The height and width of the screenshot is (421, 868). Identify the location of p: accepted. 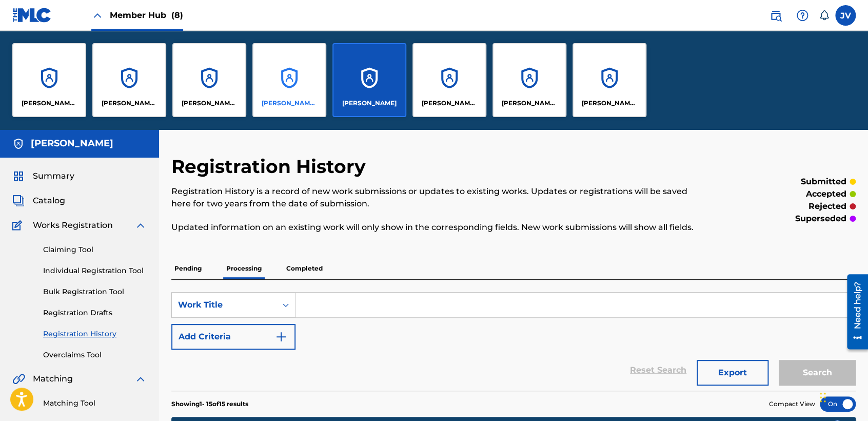
(826, 194).